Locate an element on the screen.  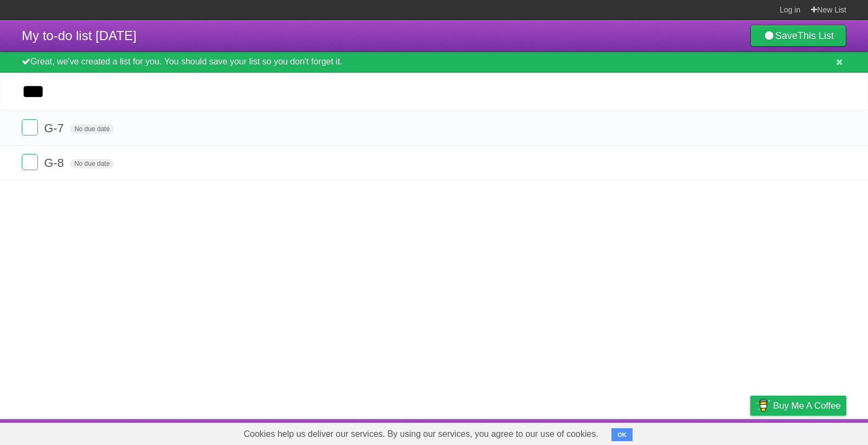
a: Privacy is located at coordinates (750, 433).